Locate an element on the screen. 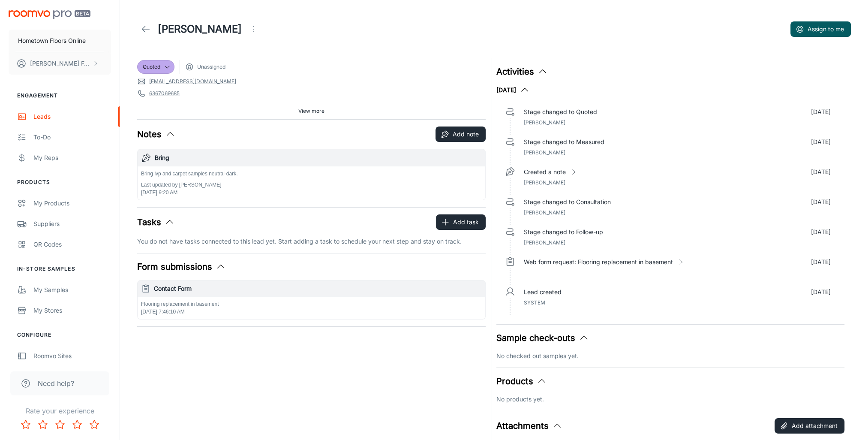 The width and height of the screenshot is (868, 440). div: QR Codes is located at coordinates (72, 245).